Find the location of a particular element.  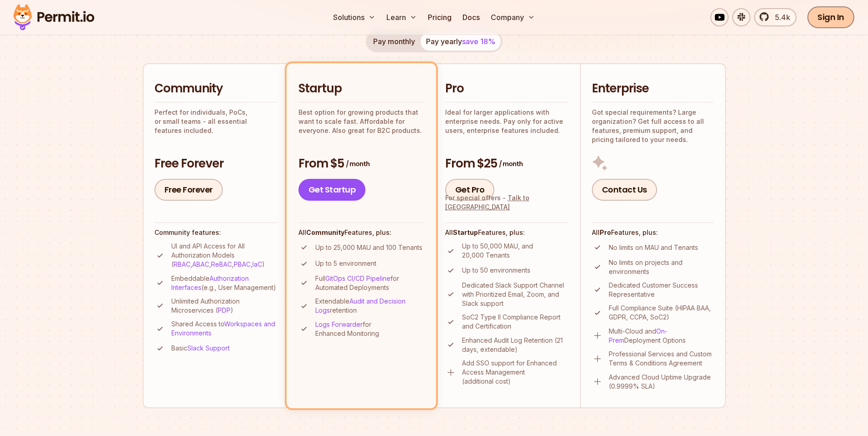

p: No limits on projects and environments is located at coordinates (661, 267).